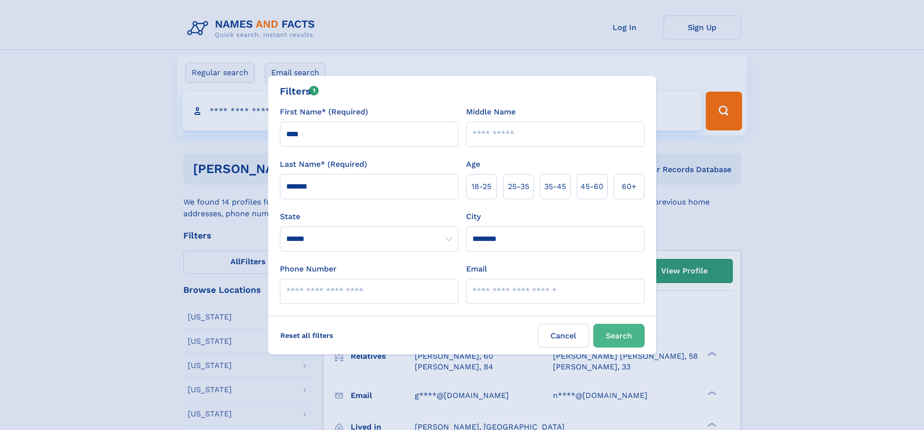  What do you see at coordinates (369, 217) in the screenshot?
I see `label: State` at bounding box center [369, 217].